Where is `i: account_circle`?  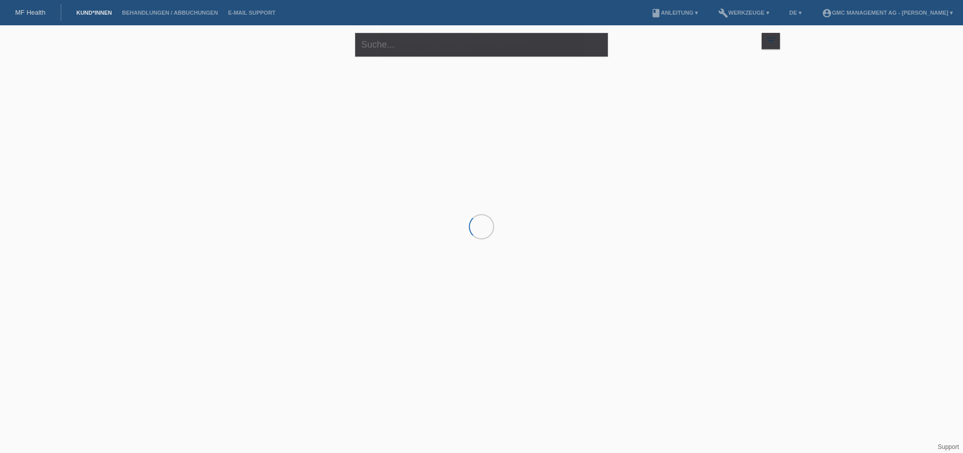 i: account_circle is located at coordinates (827, 13).